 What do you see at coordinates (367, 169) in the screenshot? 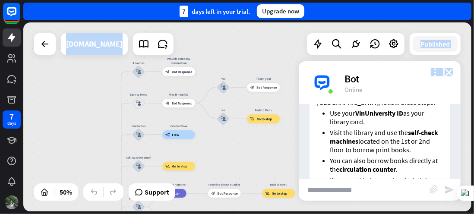
I see `strong: circulation counter` at bounding box center [367, 169].